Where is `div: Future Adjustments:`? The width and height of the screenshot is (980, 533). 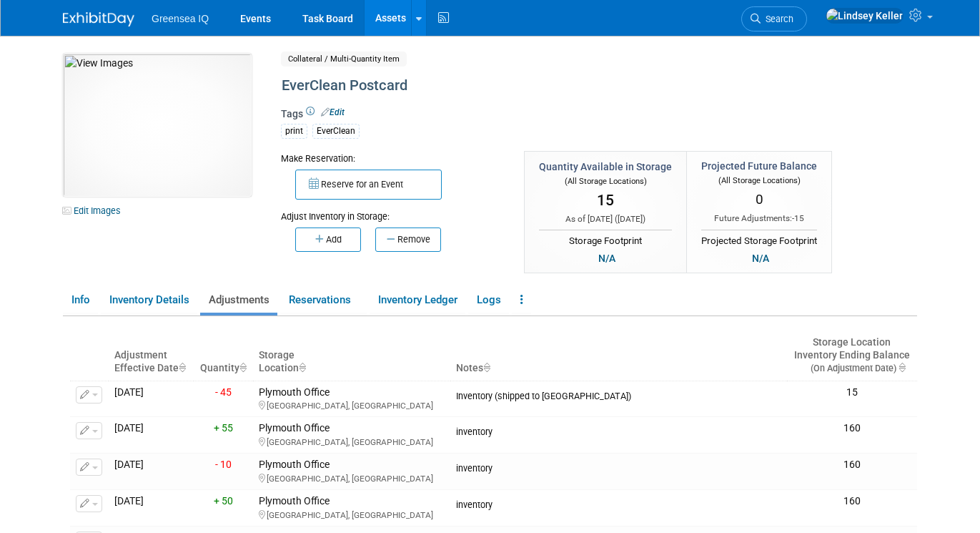
div: Future Adjustments: is located at coordinates (759, 218).